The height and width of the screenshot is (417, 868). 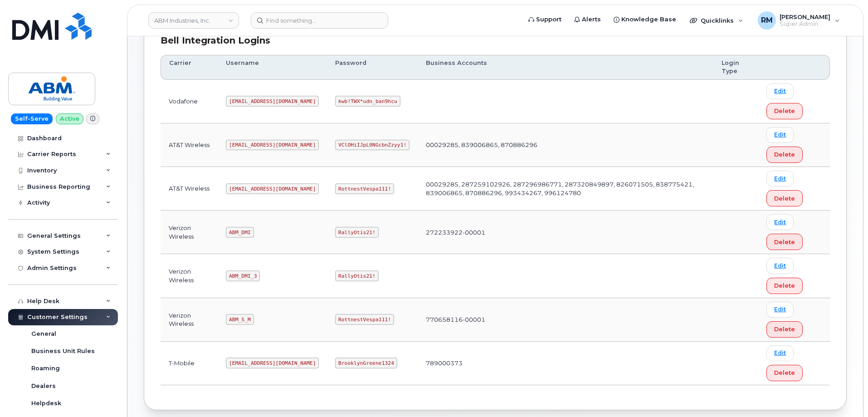 I want to click on code: ABM_S_M, so click(x=239, y=320).